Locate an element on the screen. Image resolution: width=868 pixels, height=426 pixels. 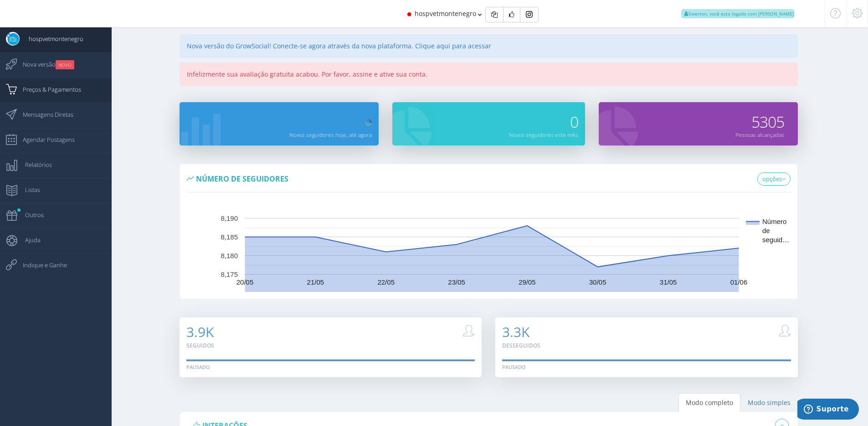
small: NOVO is located at coordinates (65, 65).